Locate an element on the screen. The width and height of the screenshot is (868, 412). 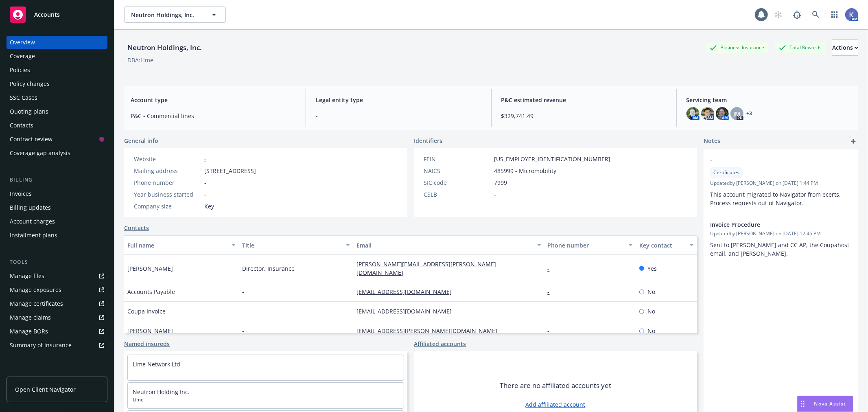
div: Analytics hub is located at coordinates (57, 372).